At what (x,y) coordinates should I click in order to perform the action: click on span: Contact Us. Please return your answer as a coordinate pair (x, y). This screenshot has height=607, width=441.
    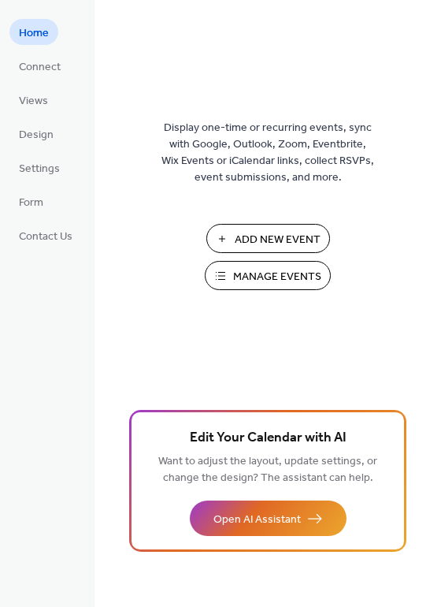
    Looking at the image, I should click on (46, 236).